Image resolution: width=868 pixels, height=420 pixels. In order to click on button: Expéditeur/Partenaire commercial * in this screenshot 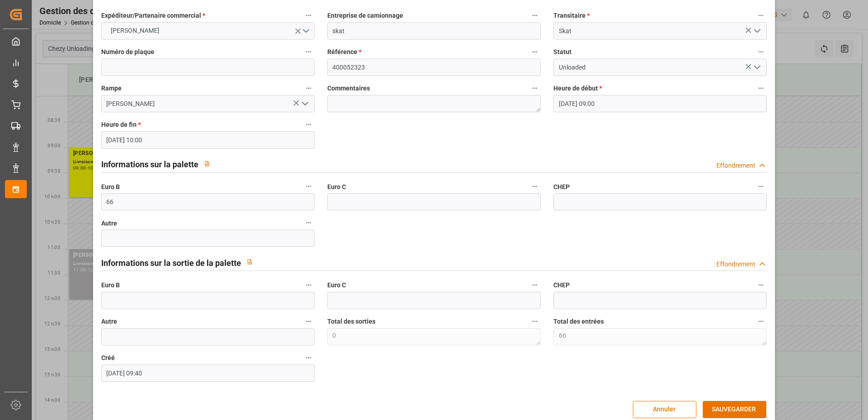, I will do `click(309, 15)`.